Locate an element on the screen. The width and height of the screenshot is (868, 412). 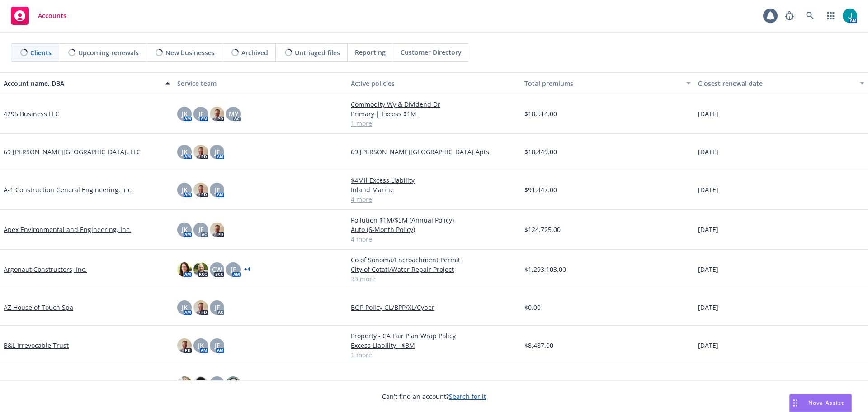
a: Auto (6-Month Policy) is located at coordinates (434, 229).